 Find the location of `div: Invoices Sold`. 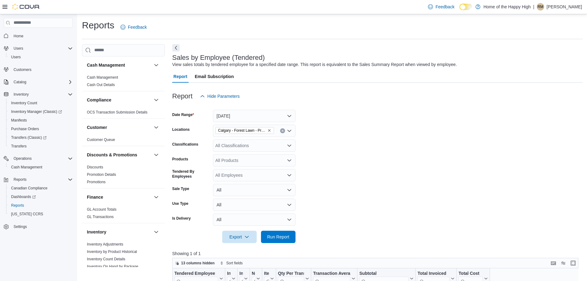

div: Invoices Sold is located at coordinates (229, 273).